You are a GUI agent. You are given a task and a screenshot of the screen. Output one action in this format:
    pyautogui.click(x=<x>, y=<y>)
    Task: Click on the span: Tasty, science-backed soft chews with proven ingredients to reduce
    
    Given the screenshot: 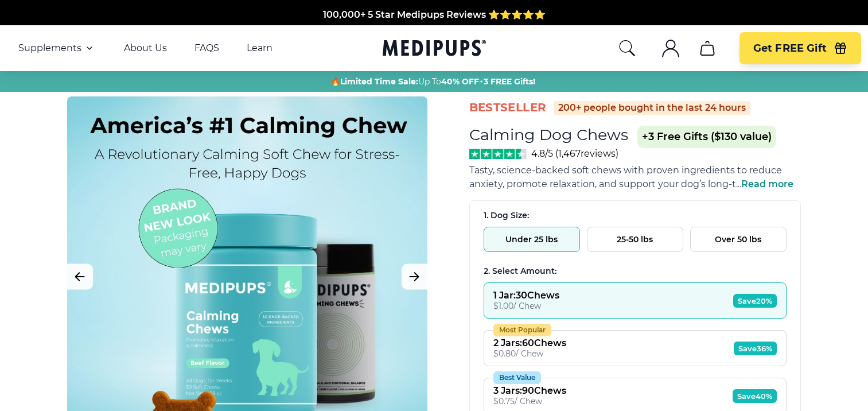 What is the action you would take?
    pyautogui.click(x=625, y=170)
    